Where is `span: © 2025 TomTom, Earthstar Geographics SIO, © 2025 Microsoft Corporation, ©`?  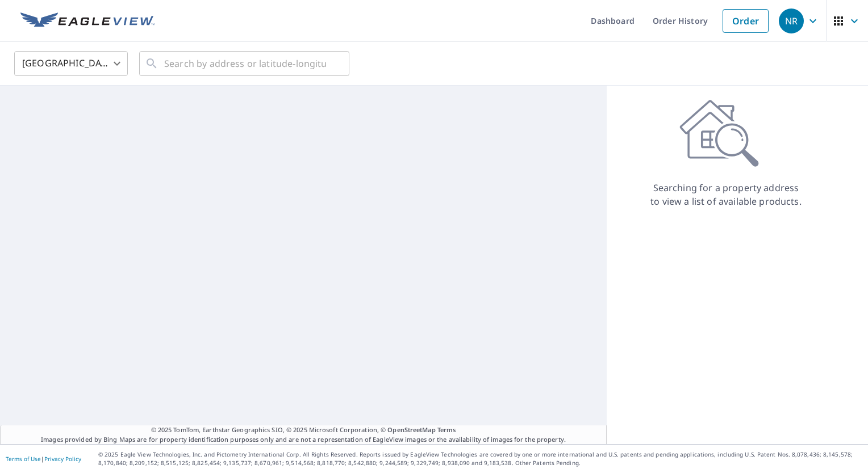
span: © 2025 TomTom, Earthstar Geographics SIO, © 2025 Microsoft Corporation, © is located at coordinates (304, 430).